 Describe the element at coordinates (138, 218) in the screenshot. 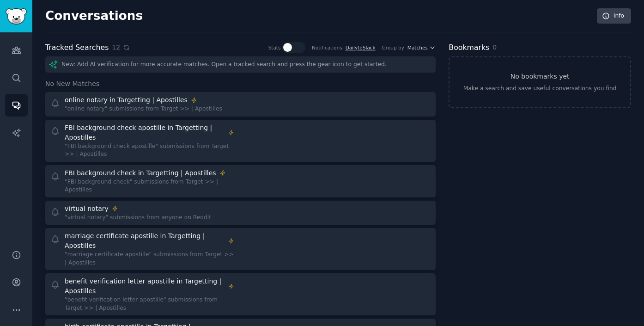

I see `div: "virtual notary" submissions from anyone on Reddit` at that location.